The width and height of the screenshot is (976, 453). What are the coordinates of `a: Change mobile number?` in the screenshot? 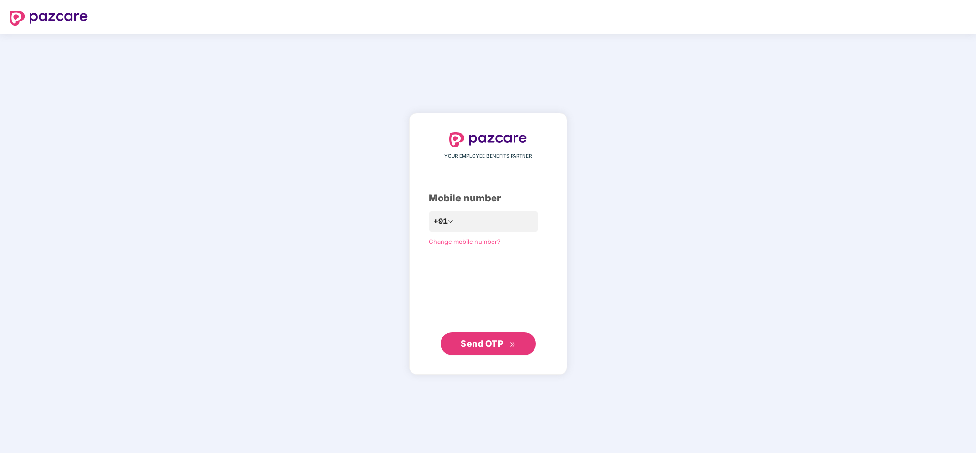 It's located at (465, 241).